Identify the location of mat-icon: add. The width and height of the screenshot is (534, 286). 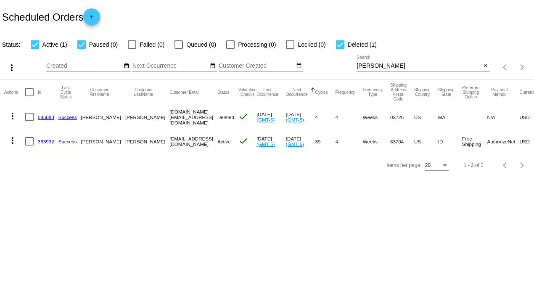
(92, 19).